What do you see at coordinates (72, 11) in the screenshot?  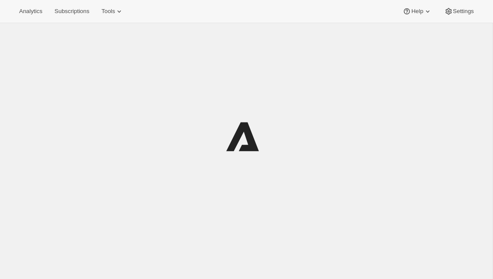 I see `span: Subscriptions` at bounding box center [72, 11].